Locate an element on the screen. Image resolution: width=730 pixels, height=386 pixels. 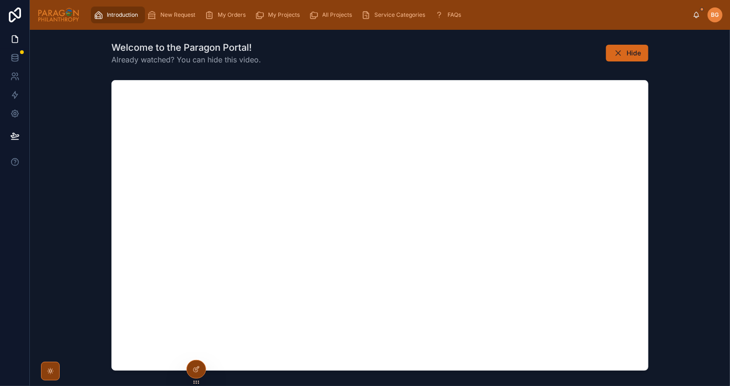
span: BG is located at coordinates (715, 15).